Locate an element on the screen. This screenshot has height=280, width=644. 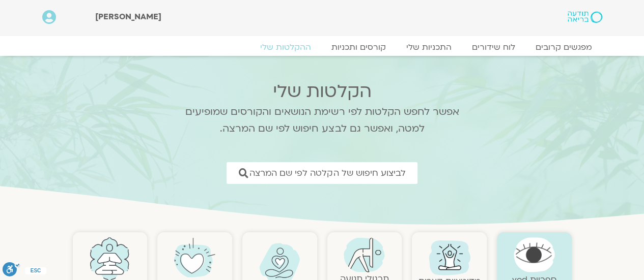
a: לוח שידורים is located at coordinates (493, 47).